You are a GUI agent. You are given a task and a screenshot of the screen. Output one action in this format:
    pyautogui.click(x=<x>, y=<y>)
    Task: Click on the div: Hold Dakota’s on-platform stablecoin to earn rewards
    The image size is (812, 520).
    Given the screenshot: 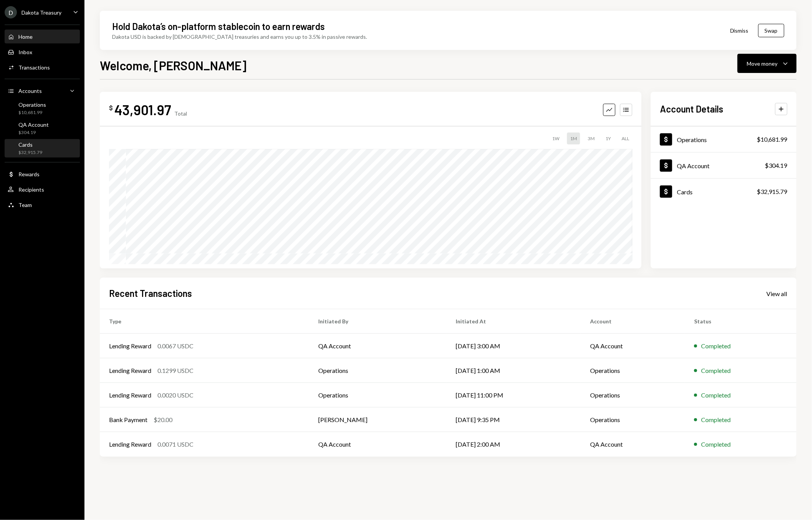 What is the action you would take?
    pyautogui.click(x=219, y=26)
    